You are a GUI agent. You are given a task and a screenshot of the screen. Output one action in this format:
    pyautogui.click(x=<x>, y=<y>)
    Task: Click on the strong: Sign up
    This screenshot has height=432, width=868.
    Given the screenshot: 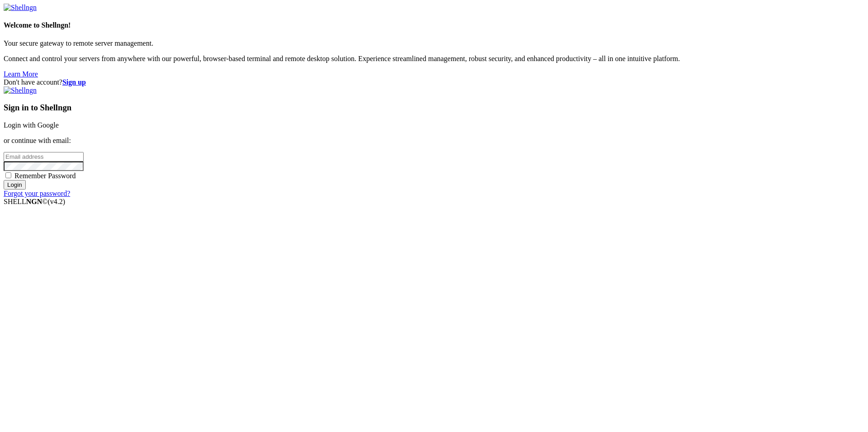 What is the action you would take?
    pyautogui.click(x=74, y=82)
    